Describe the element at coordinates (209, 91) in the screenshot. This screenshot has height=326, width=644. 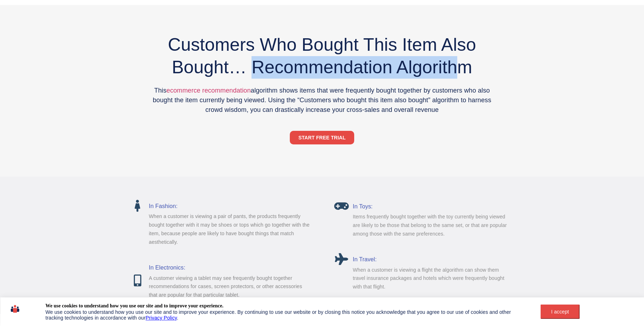
I see `a: ecommerce recommendation` at that location.